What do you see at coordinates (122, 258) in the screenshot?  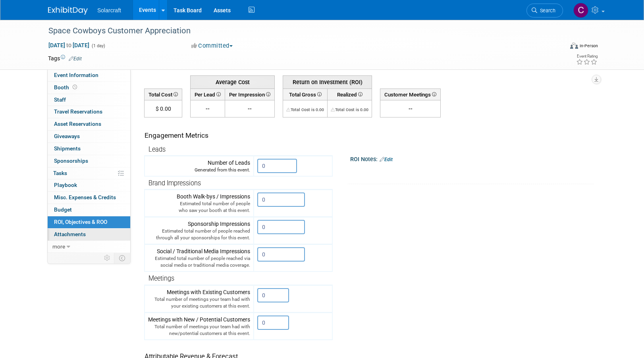 I see `td: Toggle Event Tabs` at bounding box center [122, 258].